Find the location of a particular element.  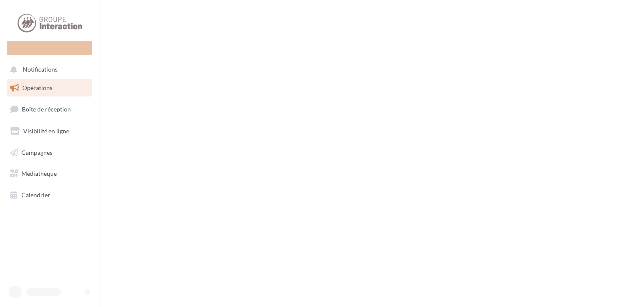

a: Calendrier is located at coordinates (49, 195).